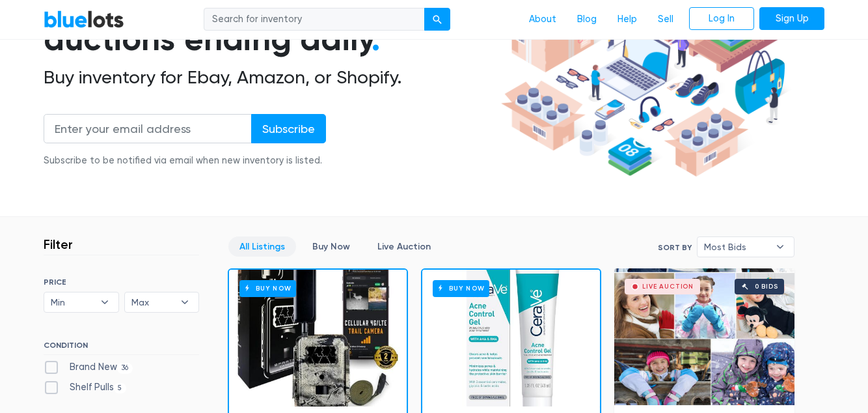 The height and width of the screenshot is (413, 868). What do you see at coordinates (668, 286) in the screenshot?
I see `div: Live Auction` at bounding box center [668, 286].